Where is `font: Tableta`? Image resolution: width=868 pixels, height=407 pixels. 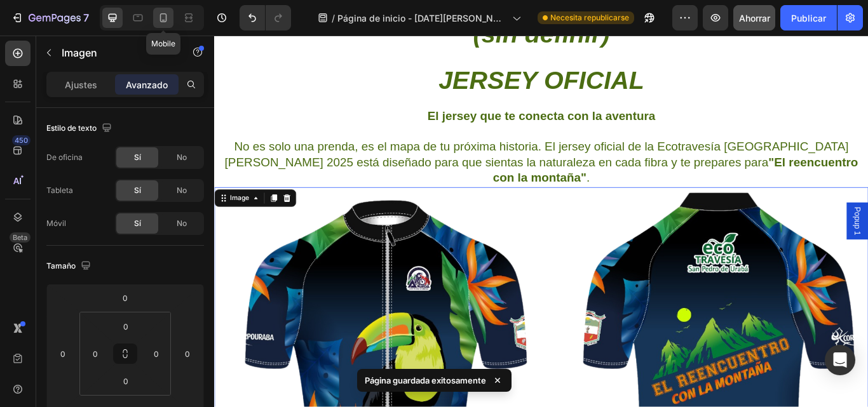
font: Tableta is located at coordinates (60, 190).